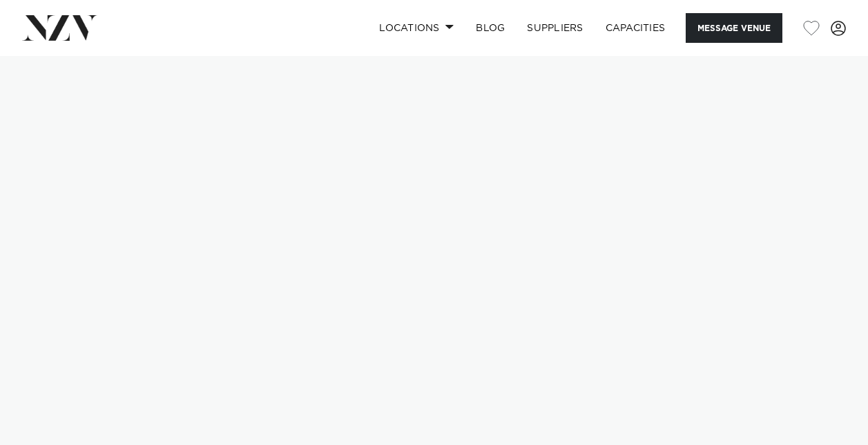 The height and width of the screenshot is (445, 868). I want to click on img: nzv-logo.png, so click(59, 28).